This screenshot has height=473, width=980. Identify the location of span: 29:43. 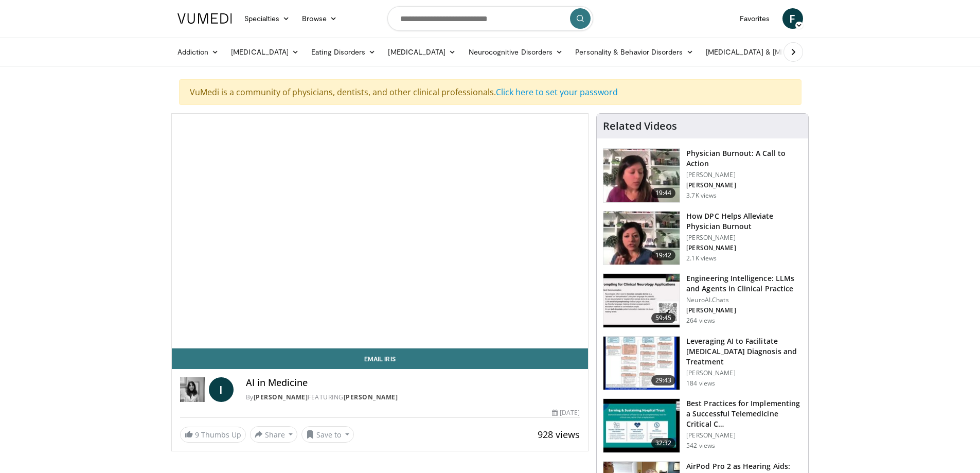
(664, 380).